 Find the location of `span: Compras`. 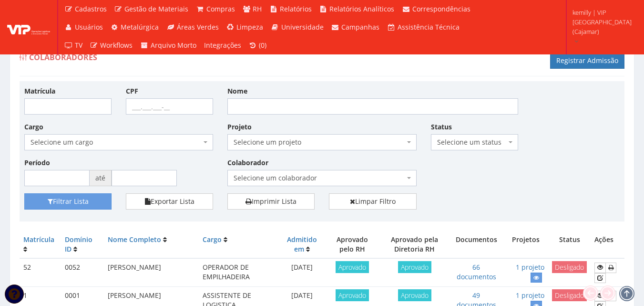

span: Compras is located at coordinates (221, 9).